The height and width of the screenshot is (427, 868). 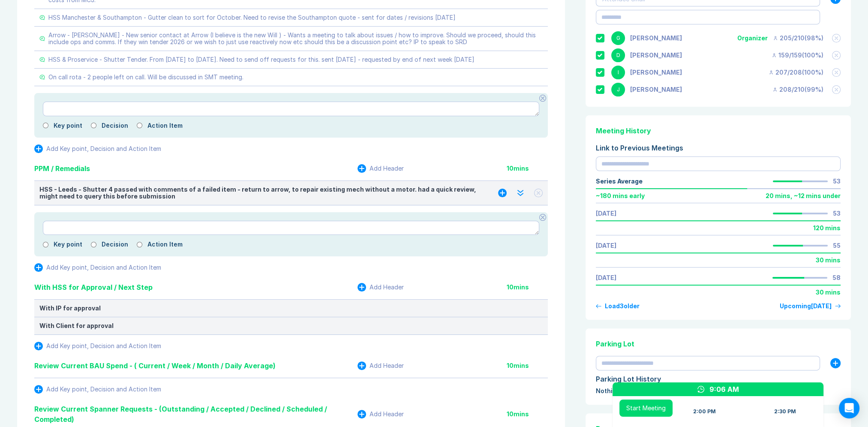 What do you see at coordinates (252, 17) in the screenshot?
I see `div: HSS Manchester & Southampton - Gutter clean to sort for October. Need to revise the Southampton q...` at bounding box center [252, 17].